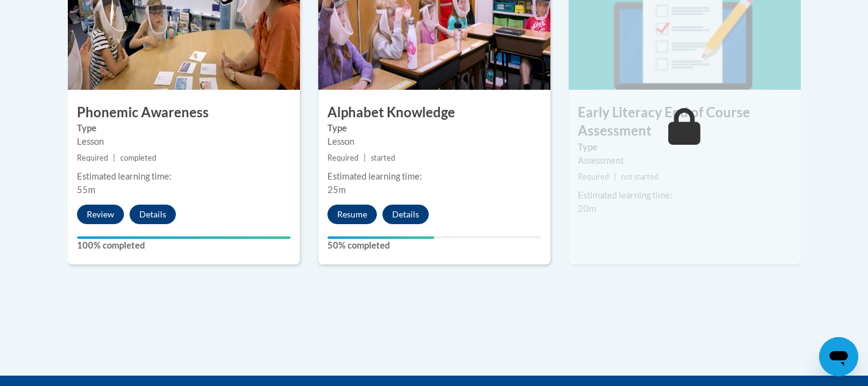 The image size is (868, 386). What do you see at coordinates (86, 189) in the screenshot?
I see `span: 55m` at bounding box center [86, 189].